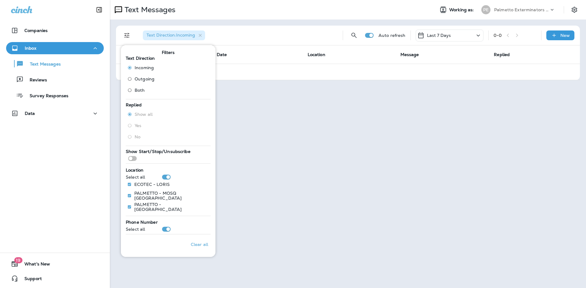 The image size is (586, 288). I want to click on span: Outgoing, so click(144, 79).